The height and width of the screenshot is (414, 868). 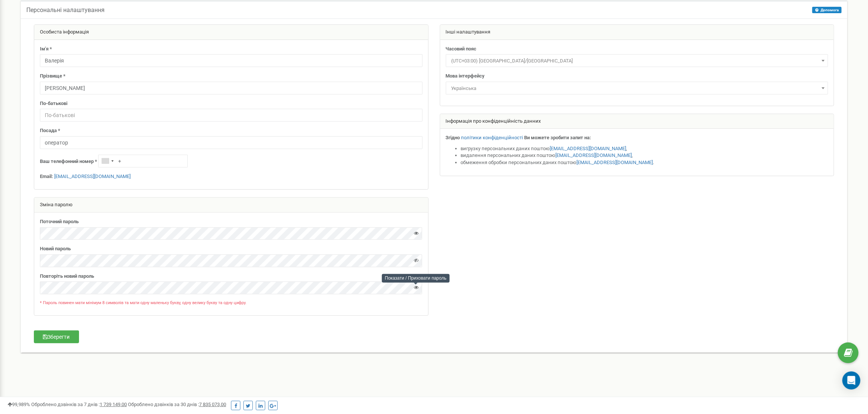 I want to click on div: Open Intercom Messenger, so click(x=851, y=381).